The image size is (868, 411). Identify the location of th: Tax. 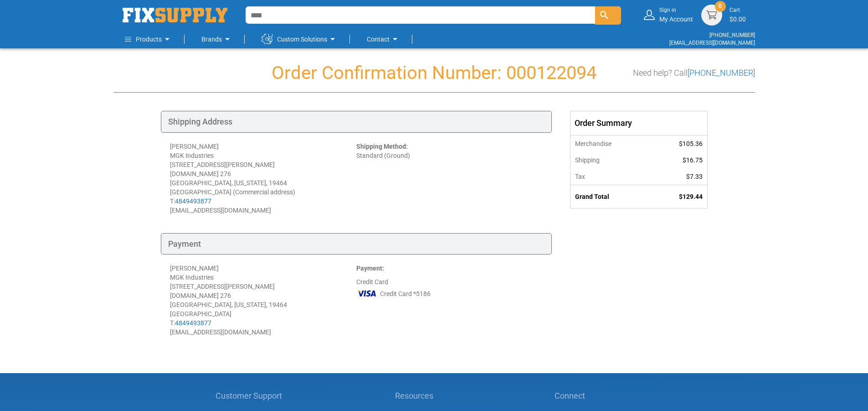
(610, 177).